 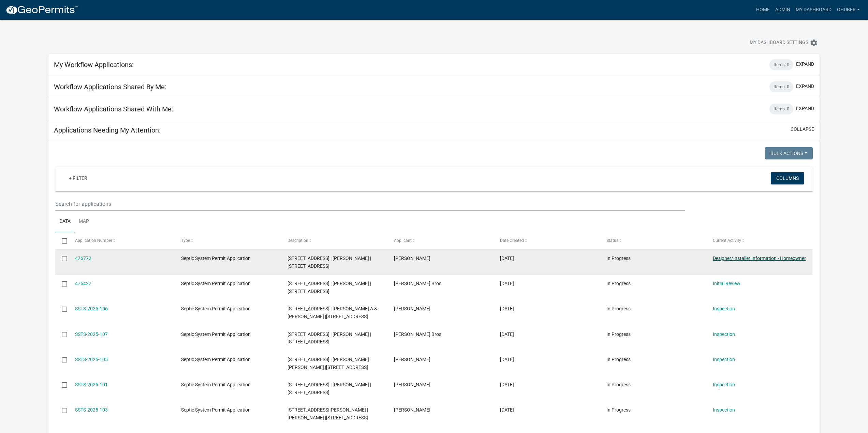 What do you see at coordinates (94, 241) in the screenshot?
I see `span: Application Number` at bounding box center [94, 241].